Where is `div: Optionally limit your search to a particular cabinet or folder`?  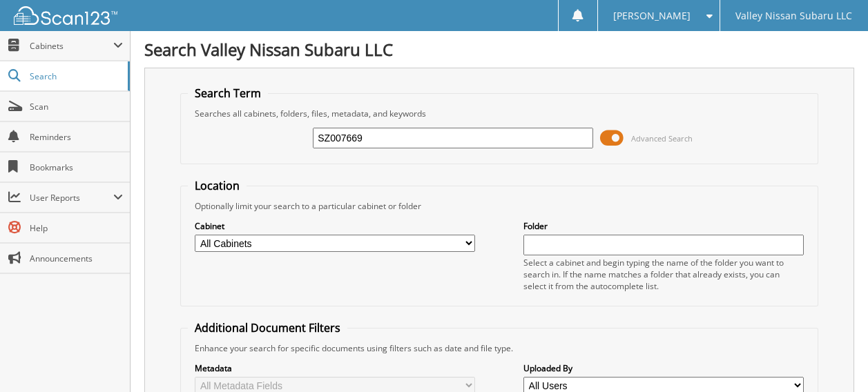 div: Optionally limit your search to a particular cabinet or folder is located at coordinates (499, 206).